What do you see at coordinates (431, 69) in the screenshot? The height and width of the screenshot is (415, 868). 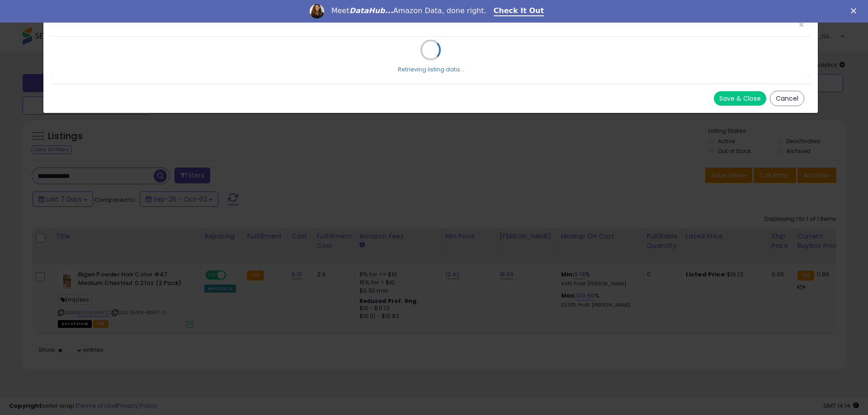 I see `div: Retrieving listing data...` at bounding box center [431, 69].